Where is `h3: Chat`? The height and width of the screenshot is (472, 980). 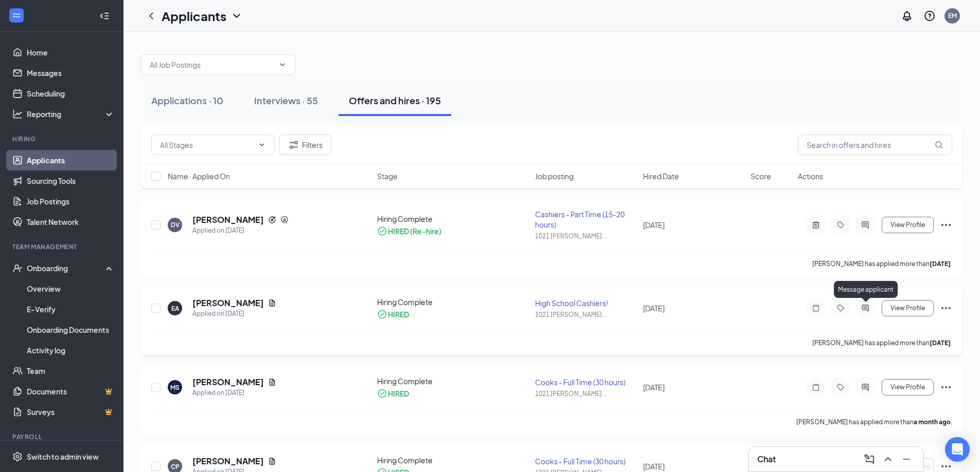 h3: Chat is located at coordinates (766, 460).